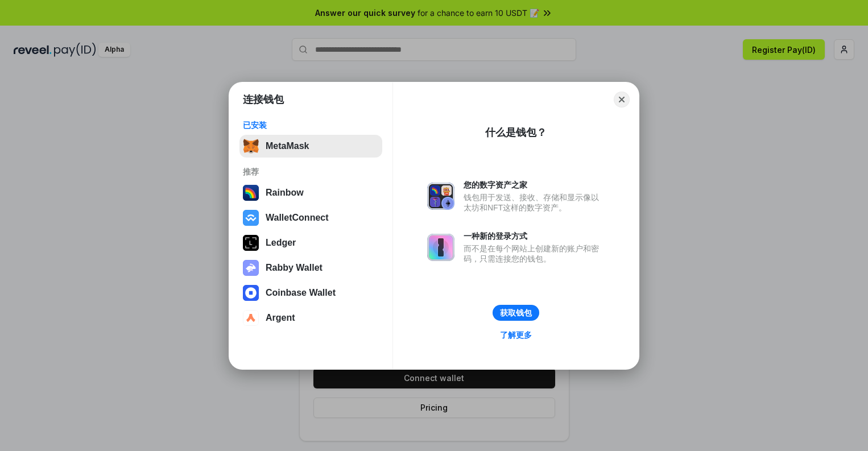 The width and height of the screenshot is (868, 451). I want to click on div: 钱包用于发送、接收、存储和显示像以太坊和NFT这样的数字资产。, so click(534, 202).